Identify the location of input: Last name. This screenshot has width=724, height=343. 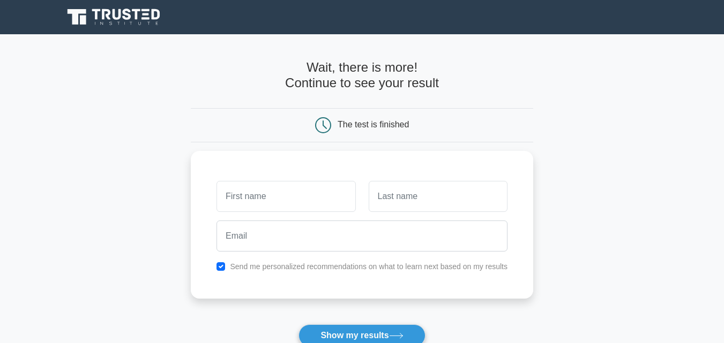
(438, 197).